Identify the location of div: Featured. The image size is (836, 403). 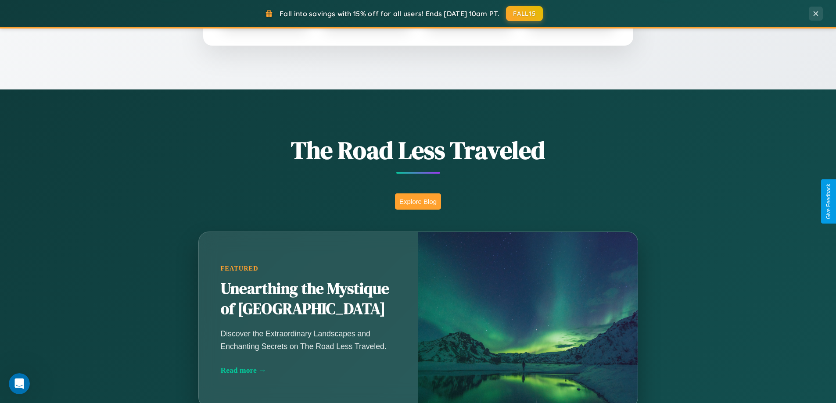
(308, 268).